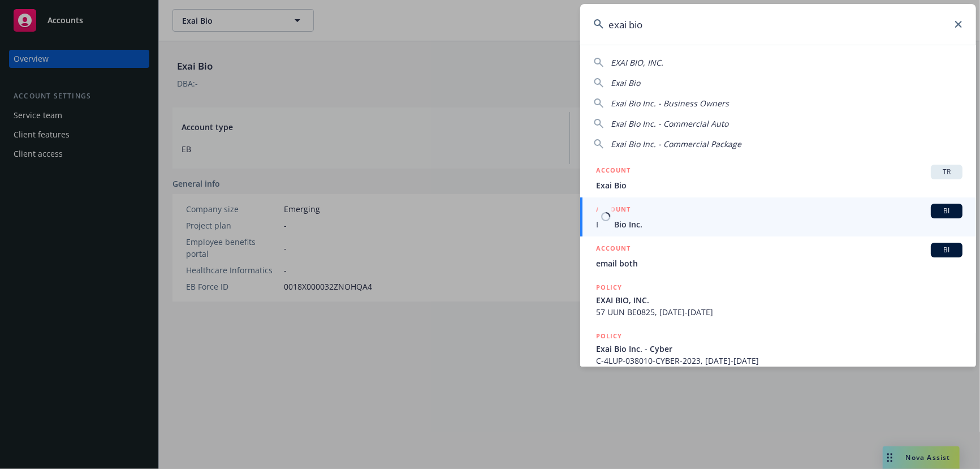 The image size is (980, 469). What do you see at coordinates (778, 256) in the screenshot?
I see `a: ACCOUNTBIemail both` at bounding box center [778, 256].